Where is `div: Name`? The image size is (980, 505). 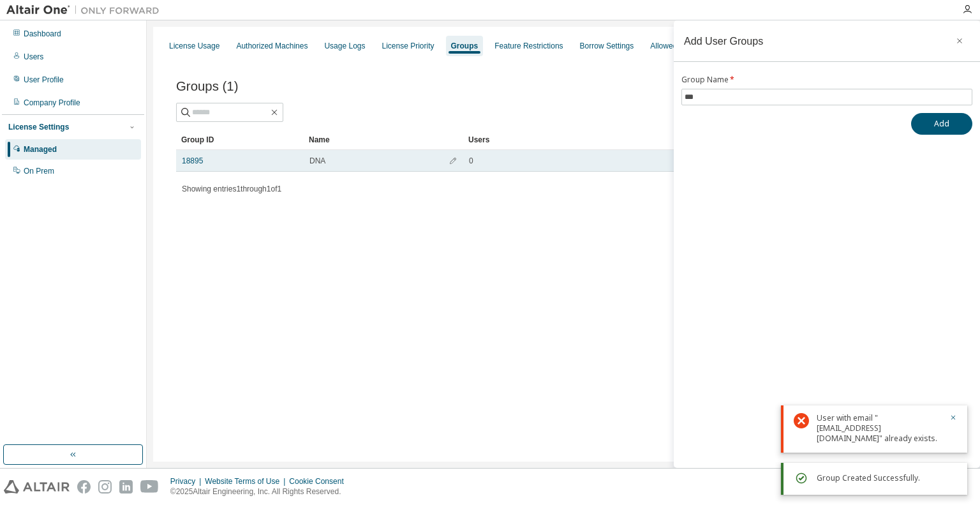 div: Name is located at coordinates (384, 140).